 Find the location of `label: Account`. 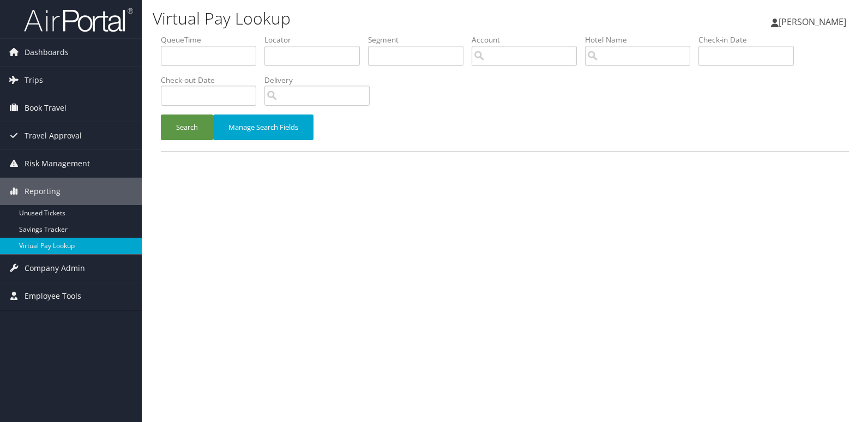

label: Account is located at coordinates (528, 40).